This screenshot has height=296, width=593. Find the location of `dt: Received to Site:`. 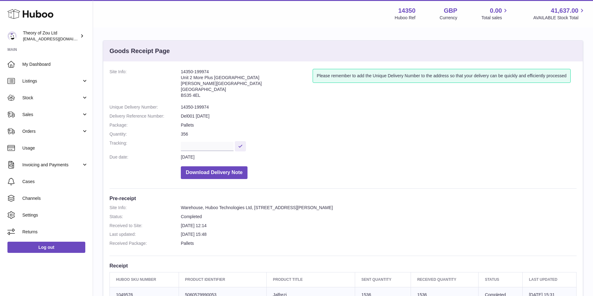

dt: Received to Site: is located at coordinates (145, 225).